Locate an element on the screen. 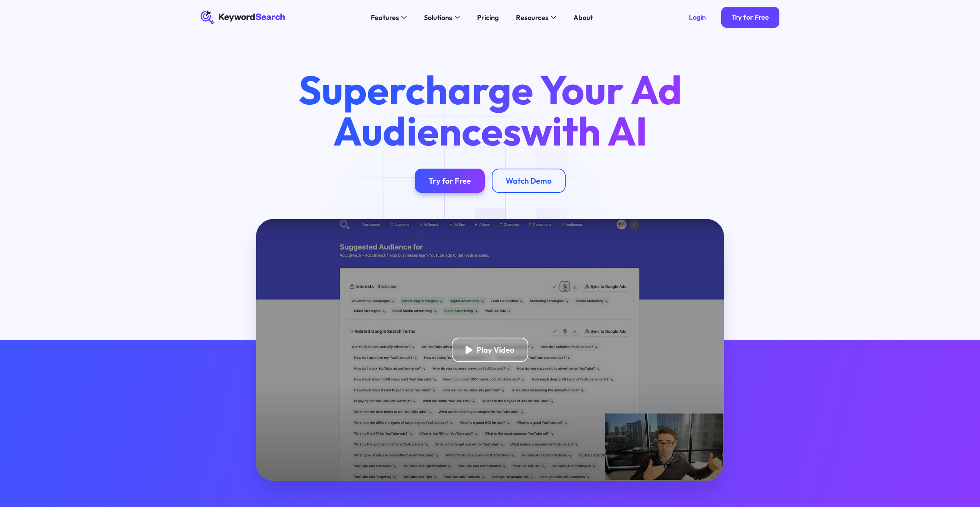  div: Resources is located at coordinates (532, 17).